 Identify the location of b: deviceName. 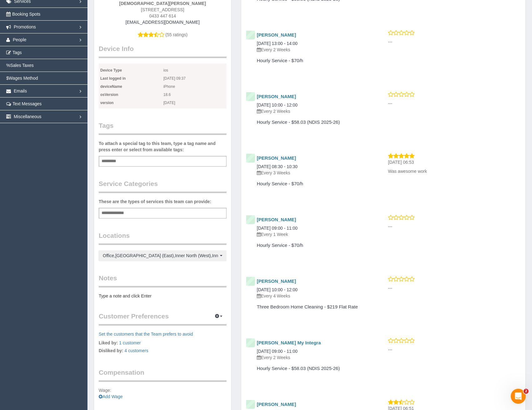
(111, 87).